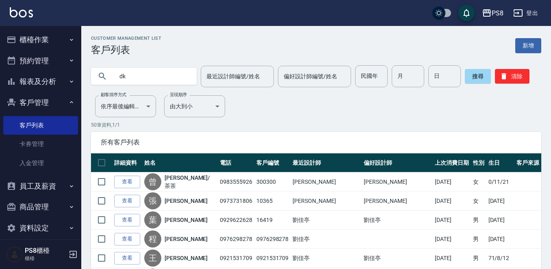 This screenshot has width=551, height=269. Describe the element at coordinates (41, 125) in the screenshot. I see `a: 客戶列表` at that location.